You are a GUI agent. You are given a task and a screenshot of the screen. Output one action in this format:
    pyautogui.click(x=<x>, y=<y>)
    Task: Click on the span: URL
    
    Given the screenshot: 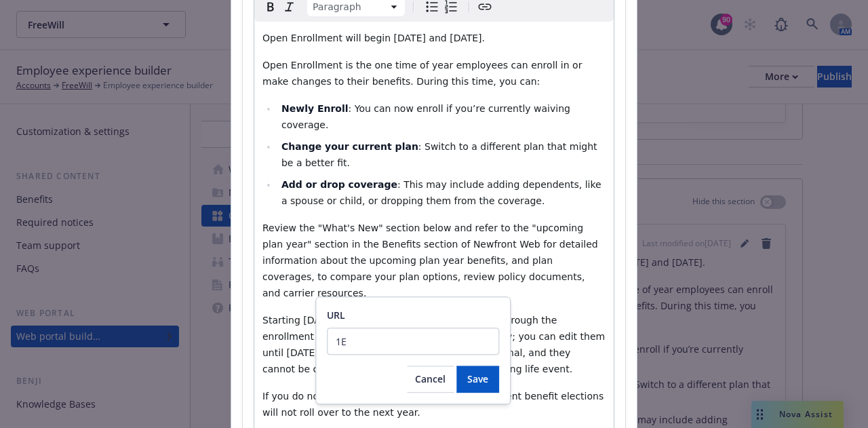 What is the action you would take?
    pyautogui.click(x=336, y=314)
    